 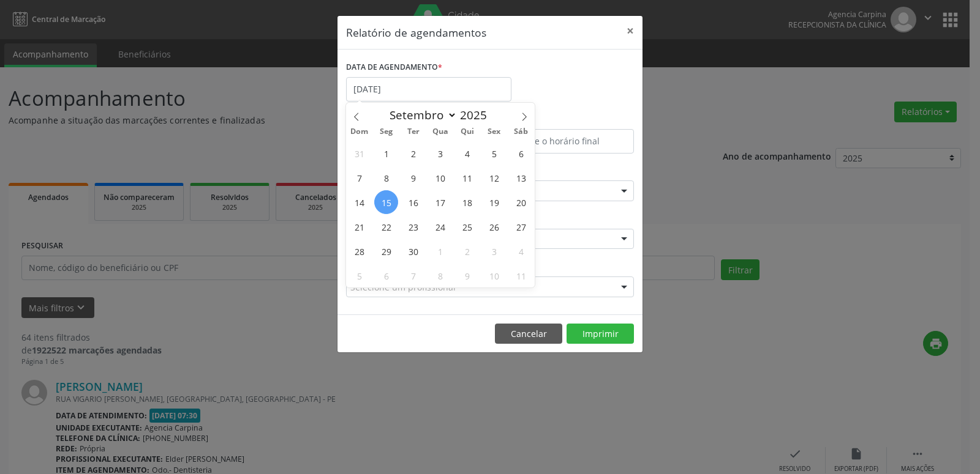 I want to click on span: Setembro 2, 2025, so click(x=413, y=153).